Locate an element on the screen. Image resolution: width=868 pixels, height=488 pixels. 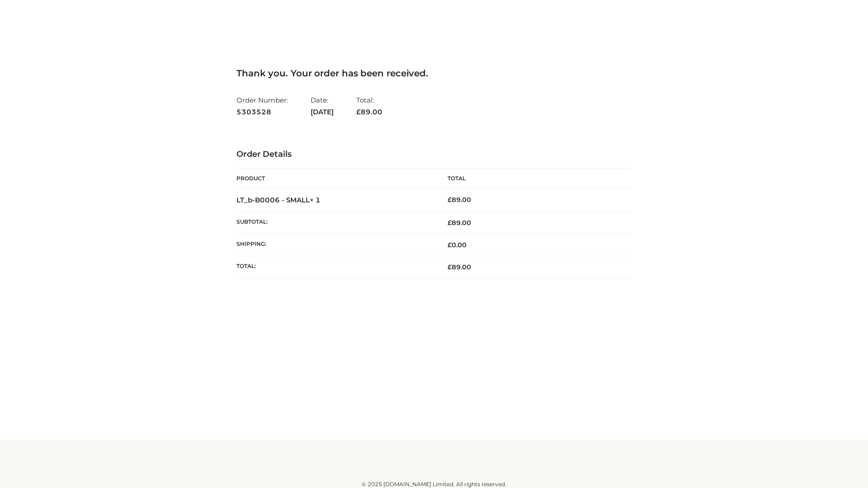
strong: × 1 is located at coordinates (315, 200).